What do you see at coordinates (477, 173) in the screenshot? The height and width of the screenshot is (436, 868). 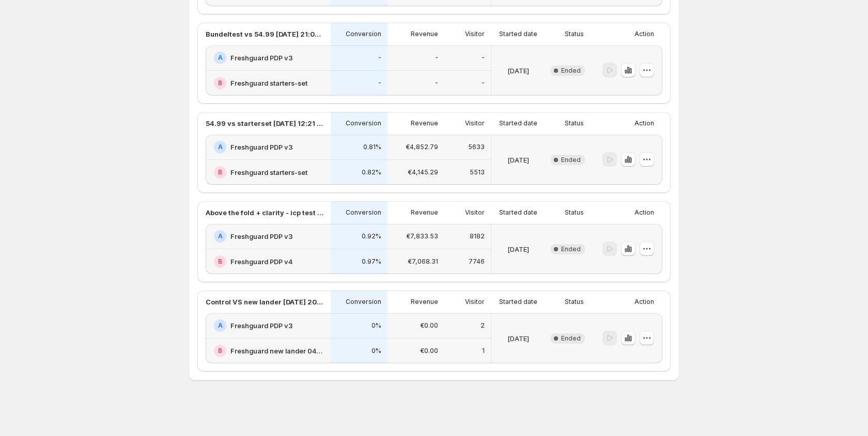 I see `p: 5513` at bounding box center [477, 173].